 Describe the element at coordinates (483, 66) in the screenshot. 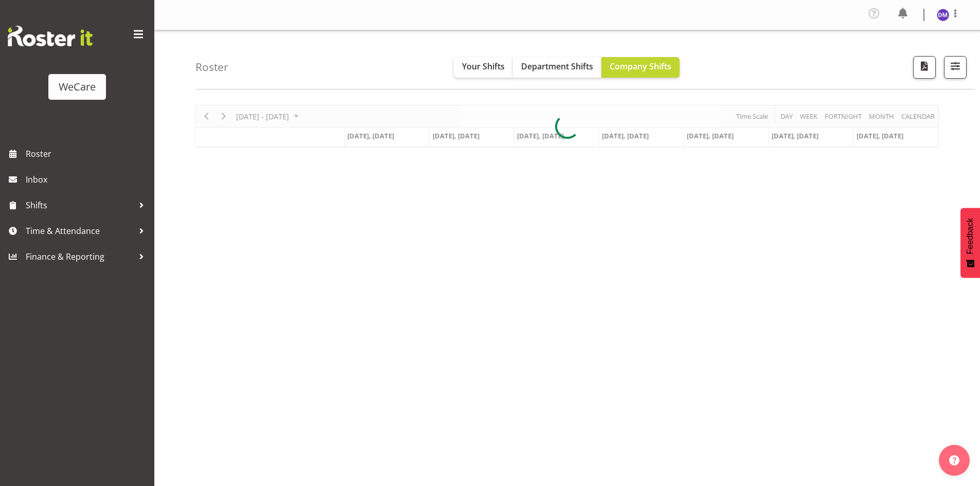

I see `span: Your Shifts` at that location.